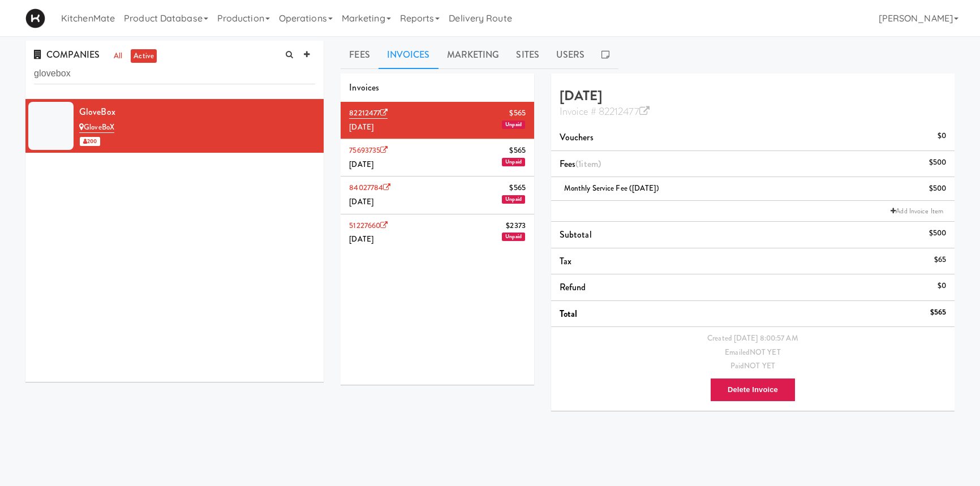  What do you see at coordinates (175, 125) in the screenshot?
I see `li: GloveBoxGloveBoX 200` at bounding box center [175, 125].